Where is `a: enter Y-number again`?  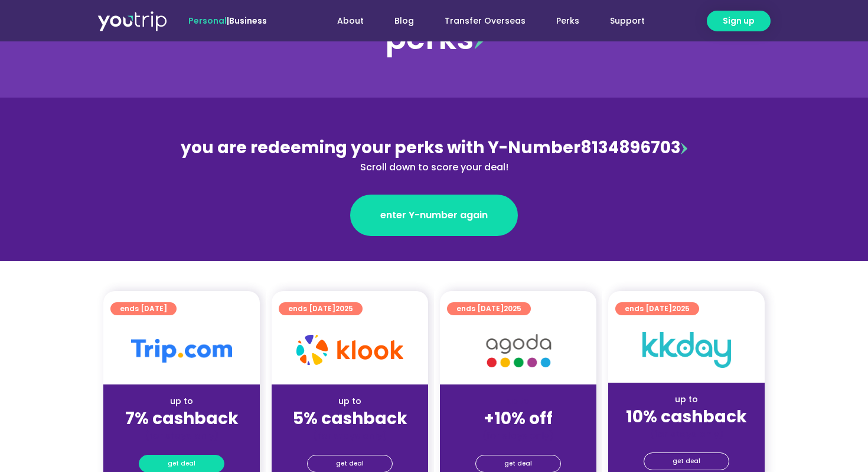 a: enter Y-number again is located at coordinates (434, 216).